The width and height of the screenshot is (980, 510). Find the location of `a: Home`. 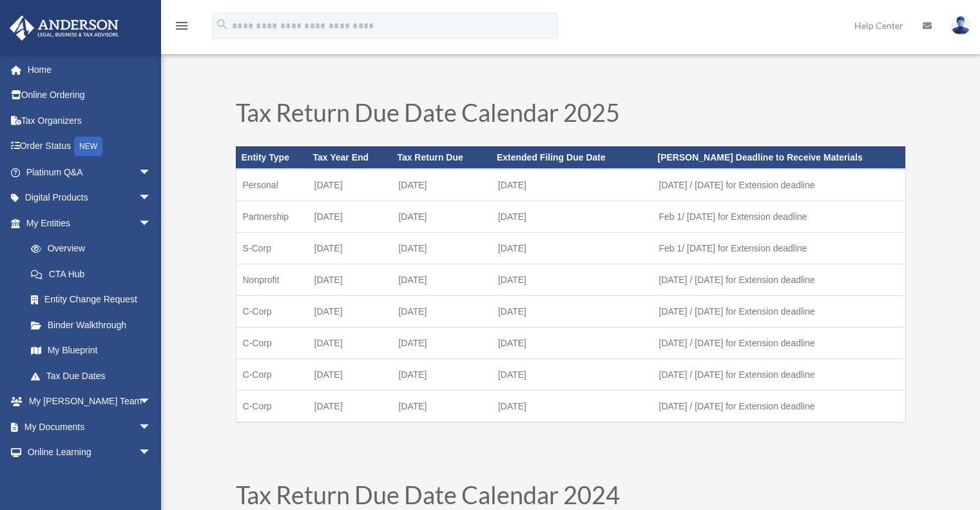

a: Home is located at coordinates (90, 70).